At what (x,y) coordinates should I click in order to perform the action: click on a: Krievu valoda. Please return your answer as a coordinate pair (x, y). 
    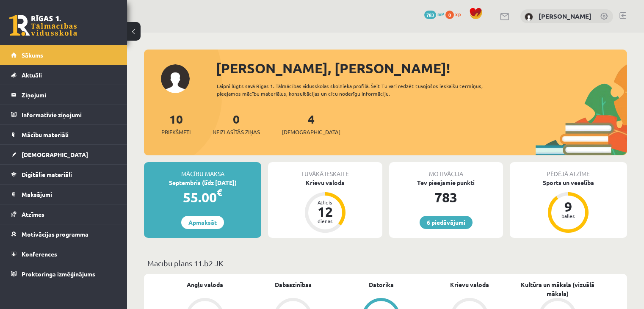
    Looking at the image, I should click on (470, 285).